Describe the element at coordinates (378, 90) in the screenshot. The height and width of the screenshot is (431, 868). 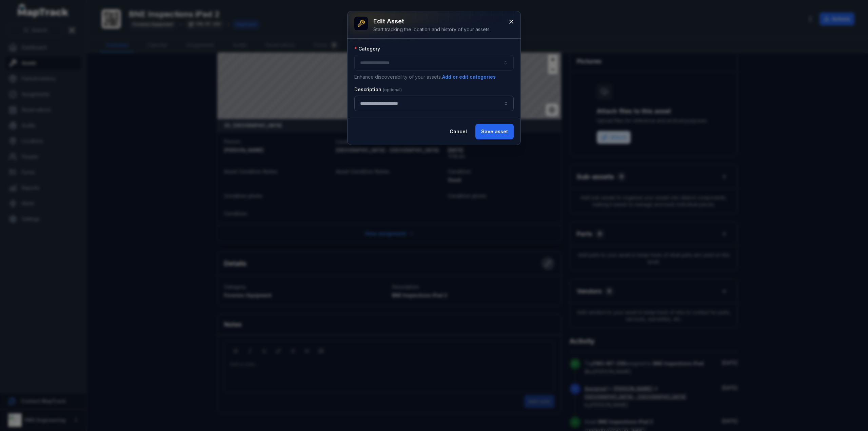
I see `label: Description` at that location.